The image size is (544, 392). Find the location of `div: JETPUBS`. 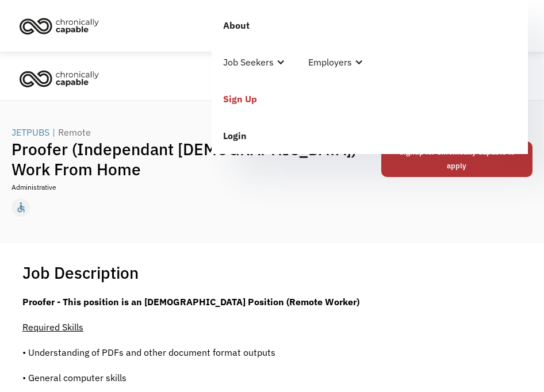

div: JETPUBS is located at coordinates (30, 132).